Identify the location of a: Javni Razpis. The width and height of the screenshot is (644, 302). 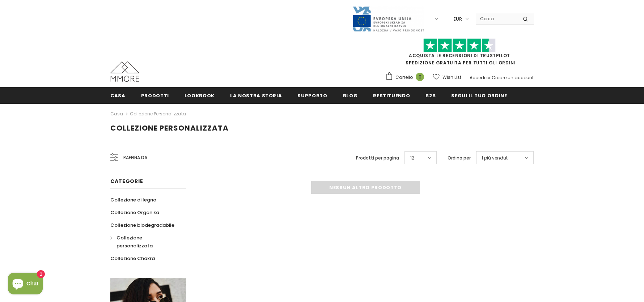
(388, 19).